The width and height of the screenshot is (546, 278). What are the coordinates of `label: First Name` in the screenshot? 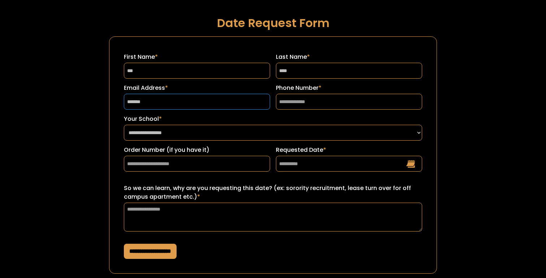 It's located at (197, 57).